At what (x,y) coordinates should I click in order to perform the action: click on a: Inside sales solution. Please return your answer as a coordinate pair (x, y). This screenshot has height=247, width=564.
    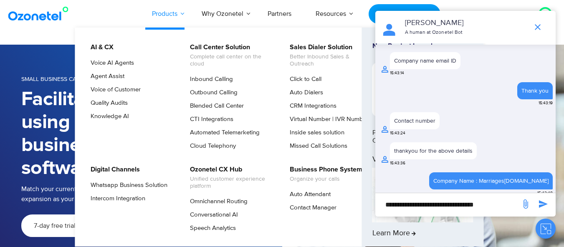
    Looking at the image, I should click on (315, 133).